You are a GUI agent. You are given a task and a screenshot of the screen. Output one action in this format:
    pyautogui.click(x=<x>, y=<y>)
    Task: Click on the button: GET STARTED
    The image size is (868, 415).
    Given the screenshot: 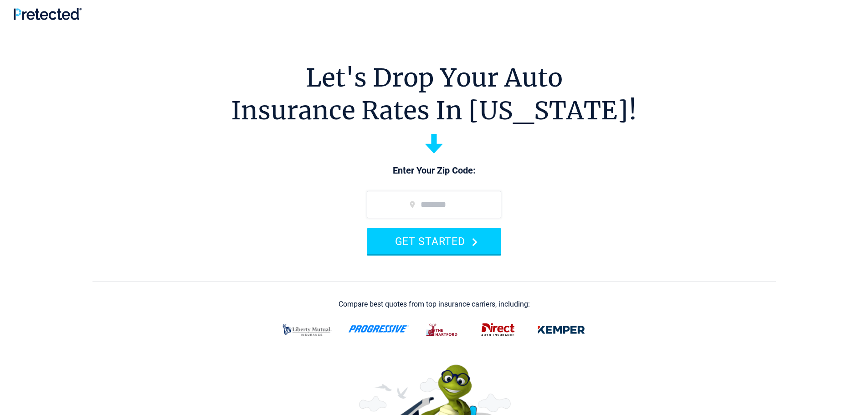 What is the action you would take?
    pyautogui.click(x=434, y=241)
    